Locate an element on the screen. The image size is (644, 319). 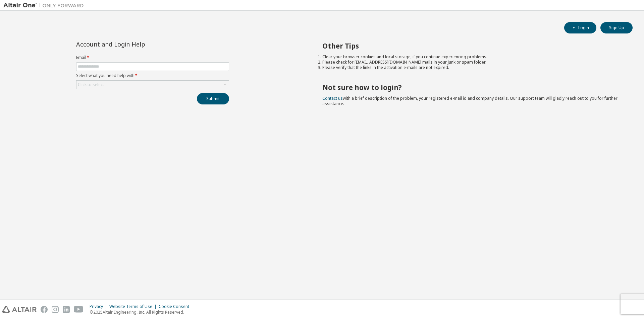
div: Account and Login Help is located at coordinates (137, 44).